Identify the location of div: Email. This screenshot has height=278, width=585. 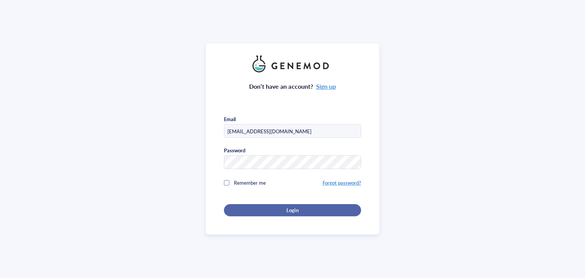
(230, 119).